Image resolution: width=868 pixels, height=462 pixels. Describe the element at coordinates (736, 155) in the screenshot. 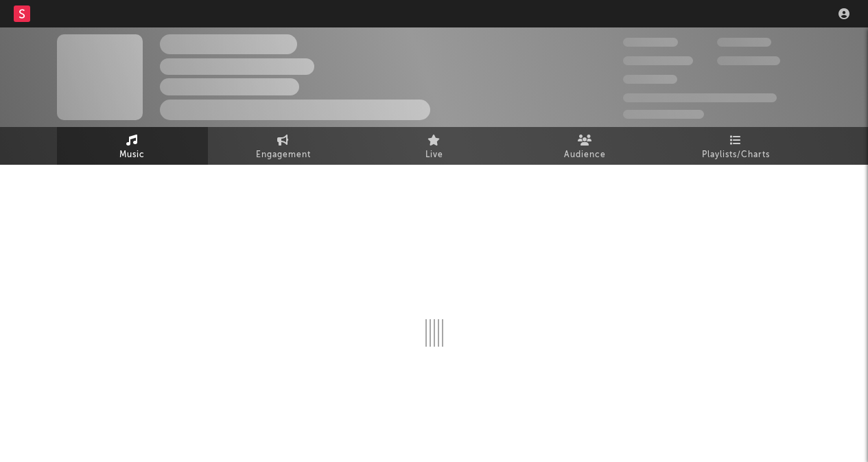

I see `span: Playlists/Charts` at that location.